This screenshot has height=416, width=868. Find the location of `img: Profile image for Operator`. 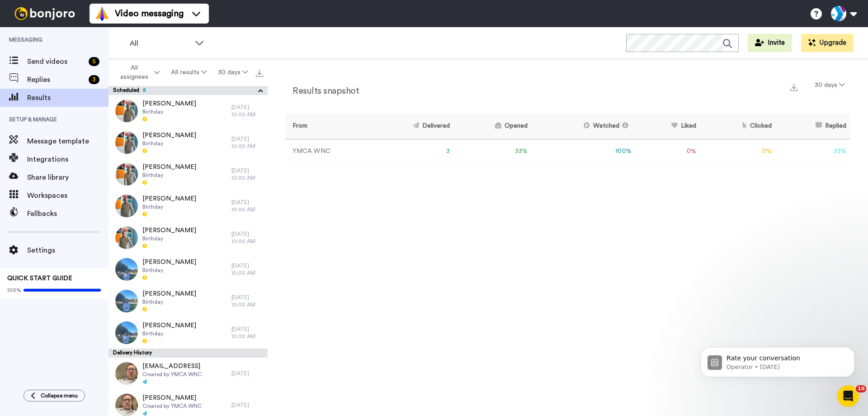

img: Profile image for Operator is located at coordinates (28, 34).